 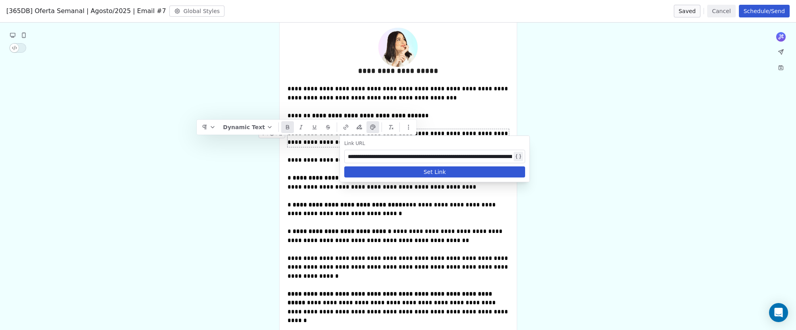 I want to click on button: Set Link, so click(x=435, y=172).